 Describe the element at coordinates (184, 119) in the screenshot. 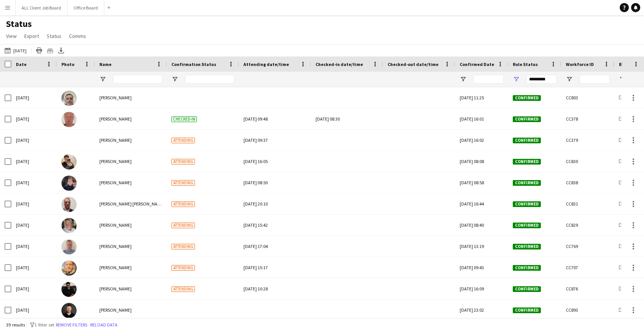

I see `span: Checked-in` at that location.